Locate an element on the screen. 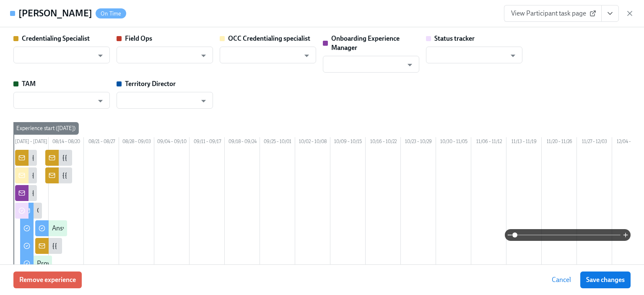  div: {{ participant.fullName }} DEA certificate uploaded is located at coordinates (134, 175).